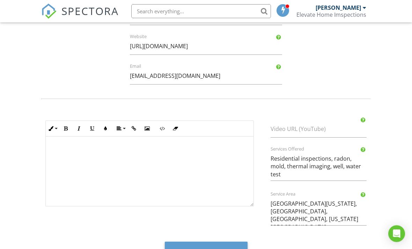 The image size is (412, 249). What do you see at coordinates (80, 17) in the screenshot?
I see `a: SPECTORA` at bounding box center [80, 17].